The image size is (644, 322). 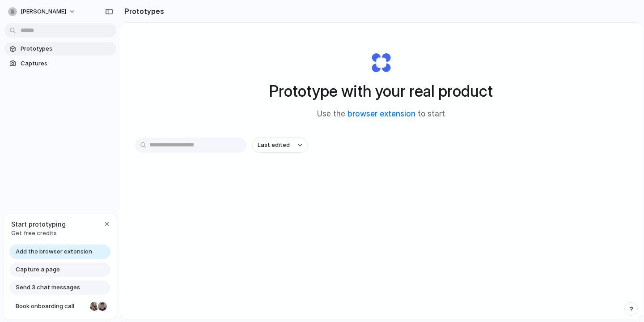 What do you see at coordinates (51, 306) in the screenshot?
I see `span: Book onboarding call` at bounding box center [51, 306].